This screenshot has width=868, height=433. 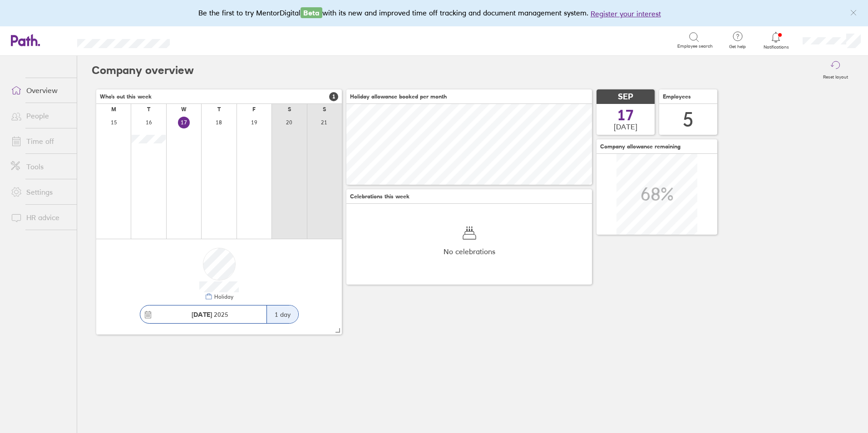 What do you see at coordinates (40, 192) in the screenshot?
I see `a: Settings` at bounding box center [40, 192].